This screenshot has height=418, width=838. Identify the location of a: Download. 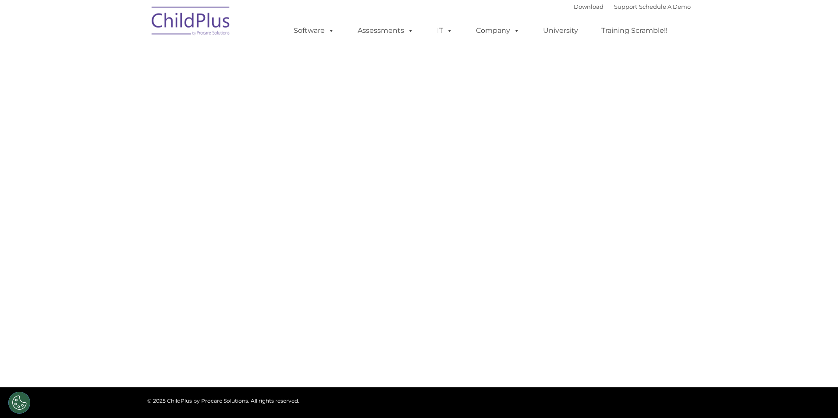
(588, 7).